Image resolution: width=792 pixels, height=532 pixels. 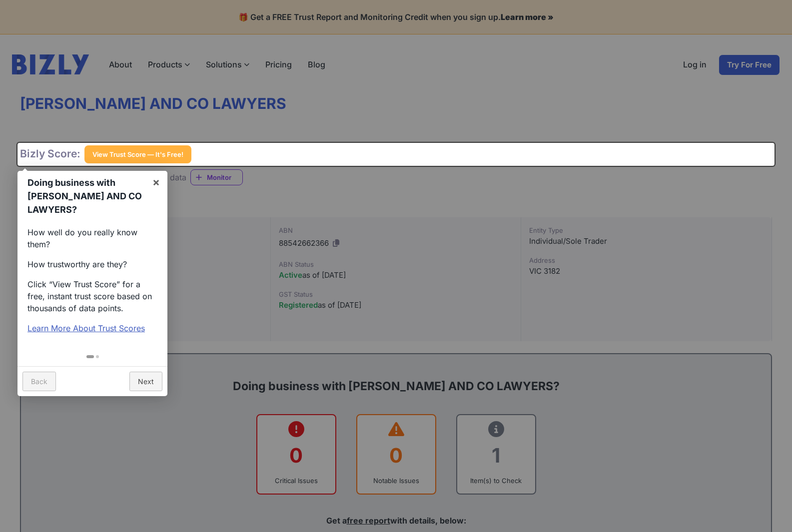 I want to click on p: Click “View Trust Score” for a free, instant trust score based on thousands of data points., so click(x=93, y=296).